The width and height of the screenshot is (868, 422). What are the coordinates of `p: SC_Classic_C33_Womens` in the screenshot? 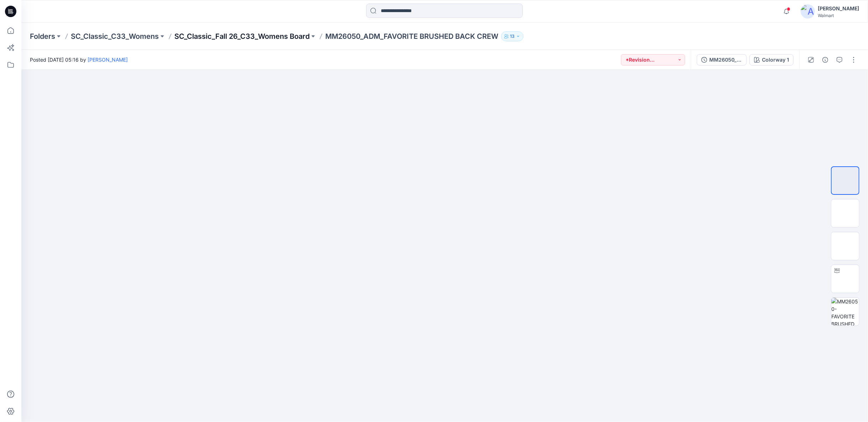 It's located at (114, 37).